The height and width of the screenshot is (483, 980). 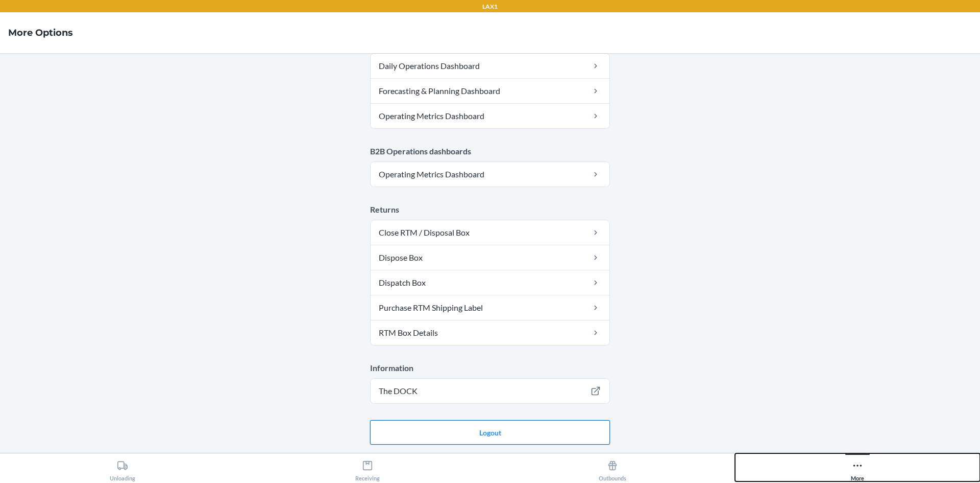 I want to click on div: Unloading, so click(x=123, y=468).